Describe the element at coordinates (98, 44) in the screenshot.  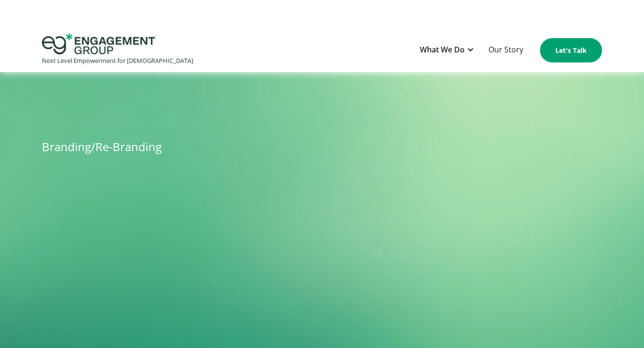
I see `img: Engagement Group Logo Icon` at that location.